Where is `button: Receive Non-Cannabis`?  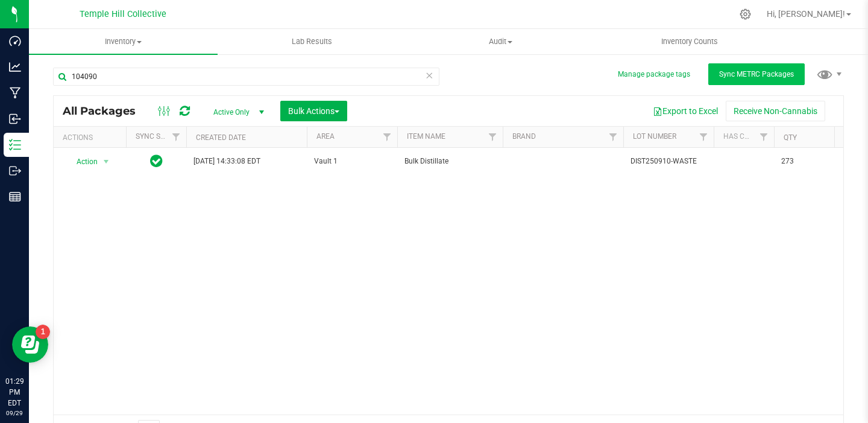
button: Receive Non-Cannabis is located at coordinates (775, 111).